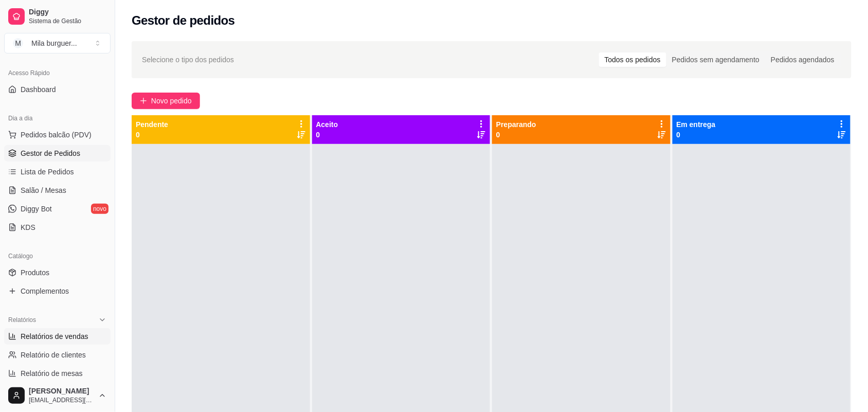  Describe the element at coordinates (57, 209) in the screenshot. I see `a: Diggy Botnovo` at that location.